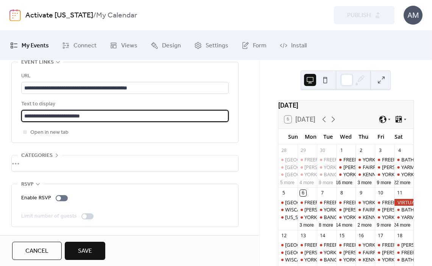 The image size is (432, 266). Describe the element at coordinates (342, 193) in the screenshot. I see `div: 8` at that location.